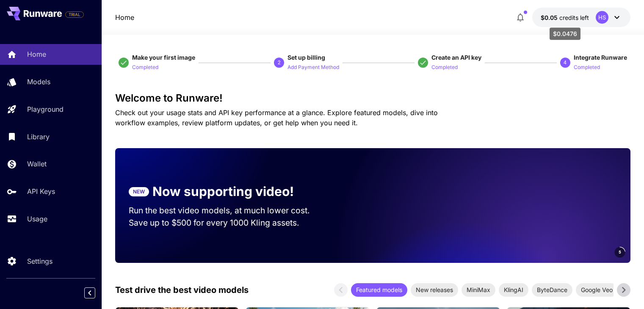 Image resolution: width=644 pixels, height=309 pixels. What do you see at coordinates (620, 252) in the screenshot?
I see `span: 5` at bounding box center [620, 252].